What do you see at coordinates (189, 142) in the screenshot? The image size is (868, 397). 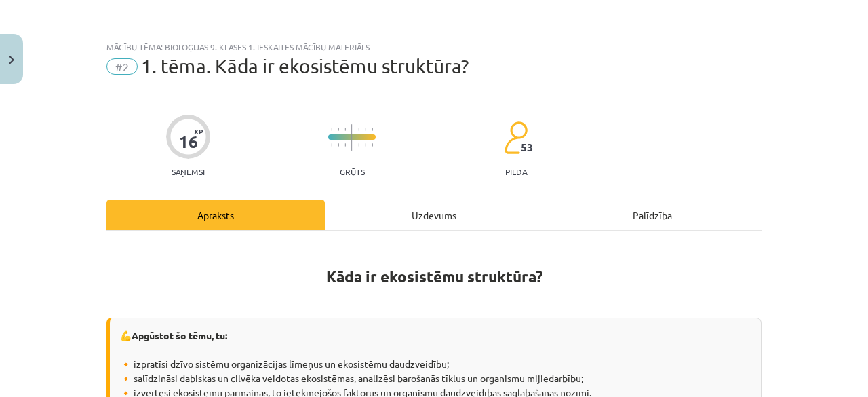 I see `div: 16` at bounding box center [189, 142].